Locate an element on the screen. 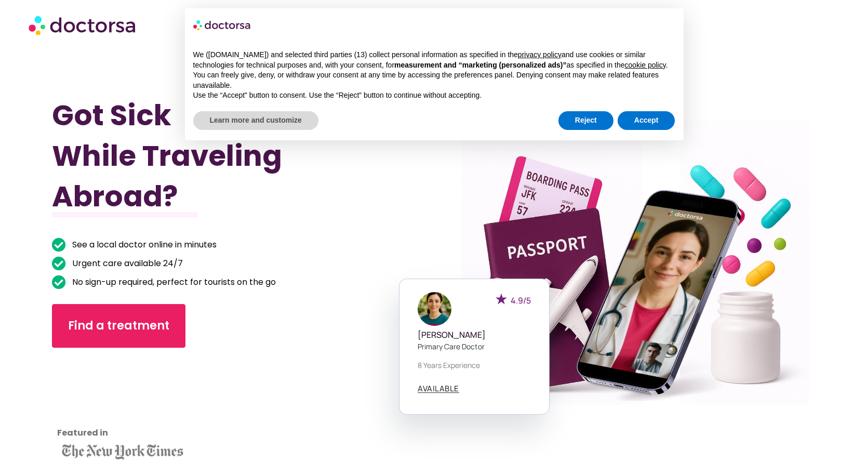 This screenshot has width=868, height=460. span: AVAILABLE is located at coordinates (438, 388).